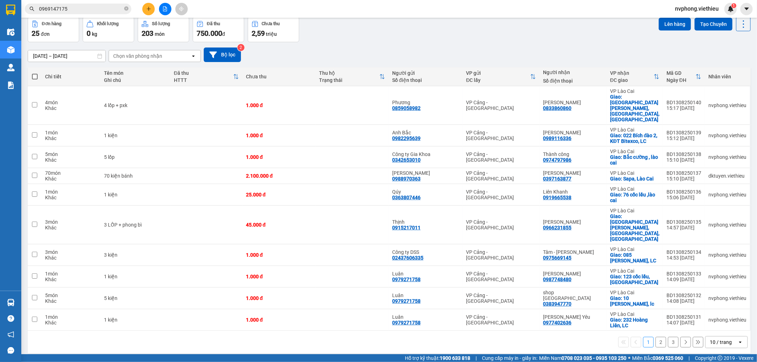 The width and height of the screenshot is (757, 362). What do you see at coordinates (271, 24) in the screenshot?
I see `div: Chưa thu` at bounding box center [271, 24].